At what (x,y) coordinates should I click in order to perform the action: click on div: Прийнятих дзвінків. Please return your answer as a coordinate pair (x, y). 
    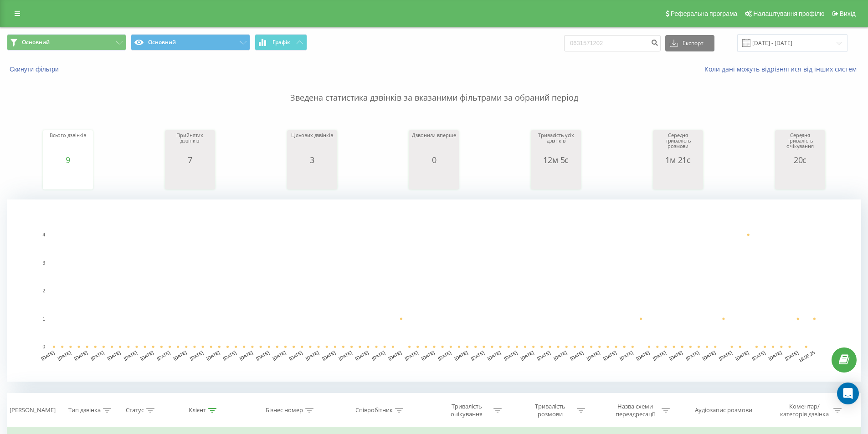
    Looking at the image, I should click on (190, 144).